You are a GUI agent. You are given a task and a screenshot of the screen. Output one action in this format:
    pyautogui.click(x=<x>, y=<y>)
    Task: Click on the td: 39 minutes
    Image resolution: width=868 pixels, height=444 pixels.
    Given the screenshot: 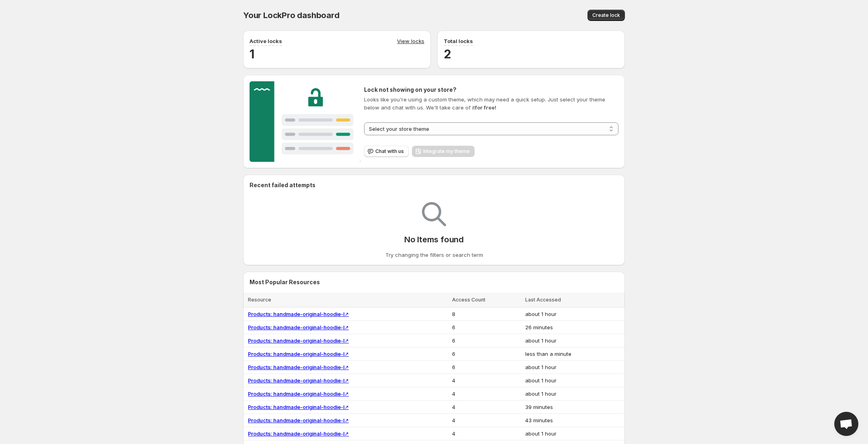 What is the action you would take?
    pyautogui.click(x=574, y=407)
    